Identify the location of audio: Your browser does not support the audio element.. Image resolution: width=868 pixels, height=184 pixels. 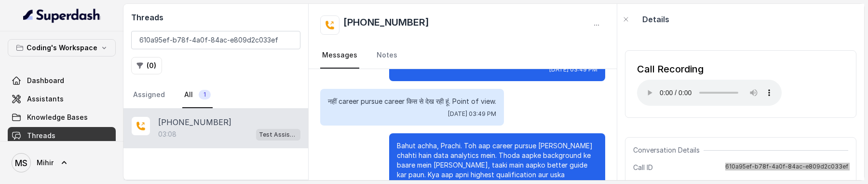
(709, 93).